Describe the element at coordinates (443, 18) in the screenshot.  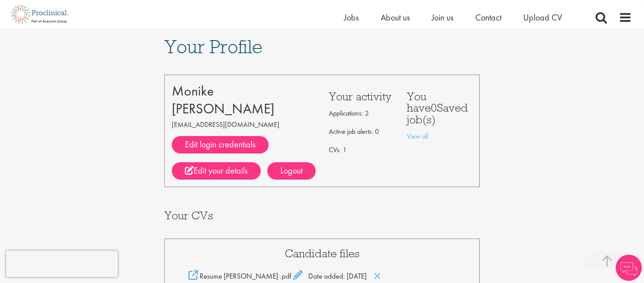
I see `a: Join us` at that location.